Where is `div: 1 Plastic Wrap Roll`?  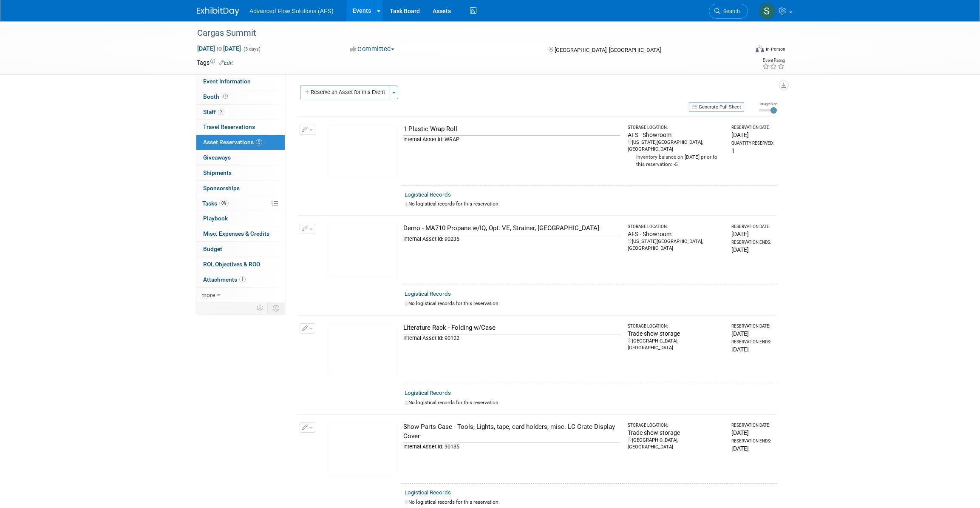 div: 1 Plastic Wrap Roll is located at coordinates (512, 129).